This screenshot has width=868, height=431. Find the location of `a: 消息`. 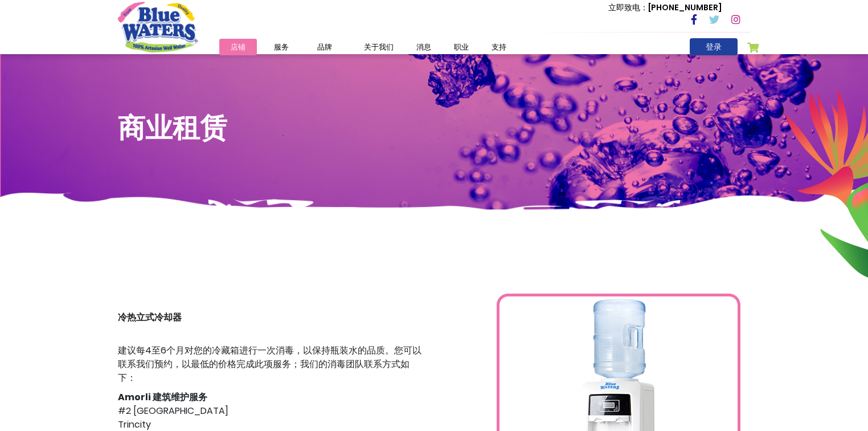

a: 消息 is located at coordinates (424, 47).